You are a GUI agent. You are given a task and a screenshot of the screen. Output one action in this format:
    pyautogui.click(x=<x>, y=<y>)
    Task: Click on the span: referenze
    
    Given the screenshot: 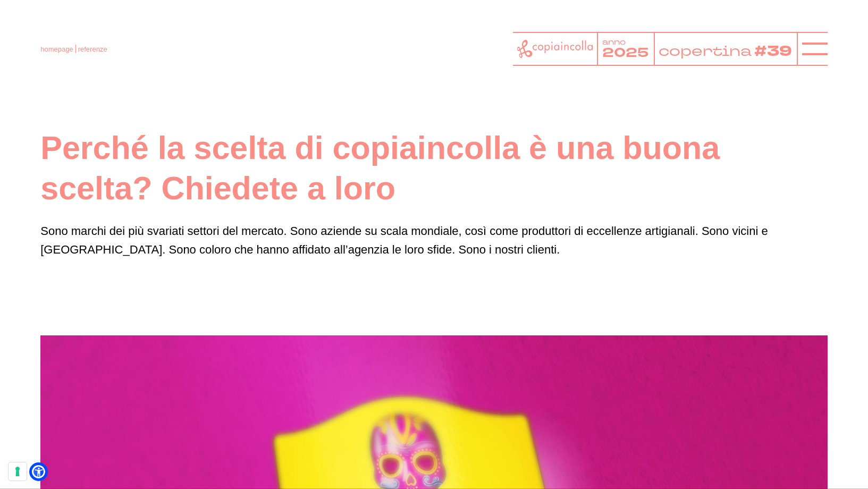 What is the action you would take?
    pyautogui.click(x=92, y=49)
    